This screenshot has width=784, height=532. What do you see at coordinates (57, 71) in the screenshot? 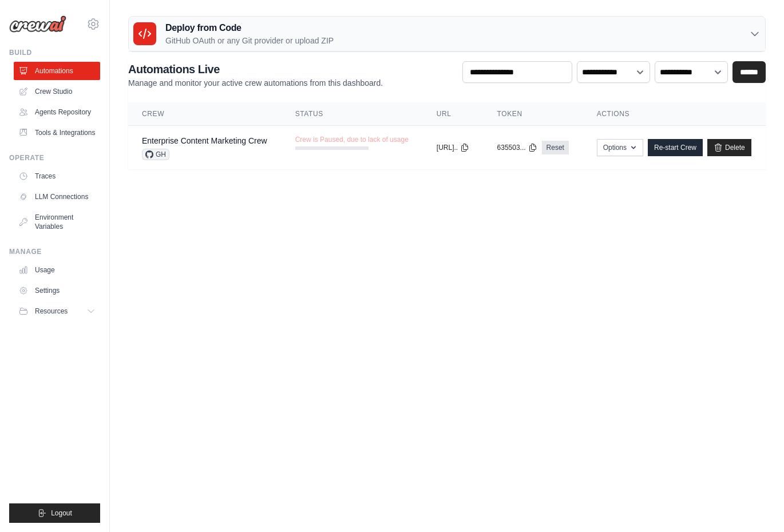
I see `a: Automations` at bounding box center [57, 71].